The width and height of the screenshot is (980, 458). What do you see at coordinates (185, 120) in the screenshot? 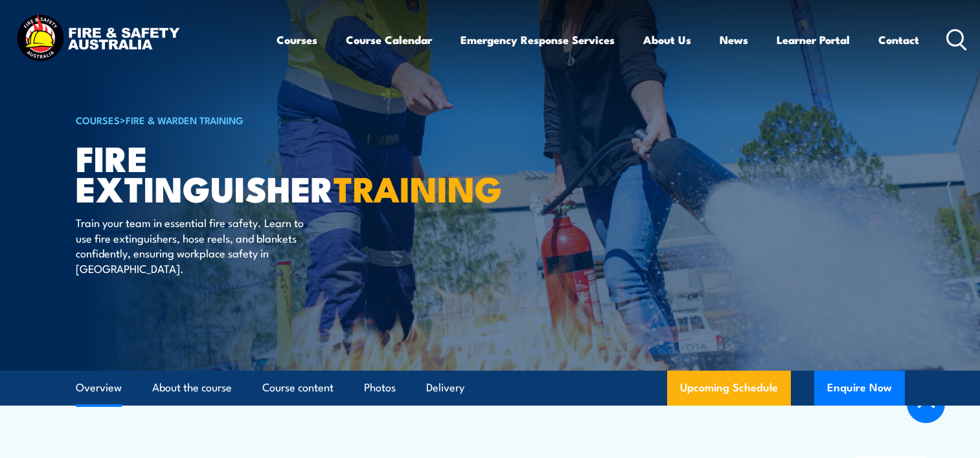
I see `a: Fire & Warden Training` at bounding box center [185, 120].